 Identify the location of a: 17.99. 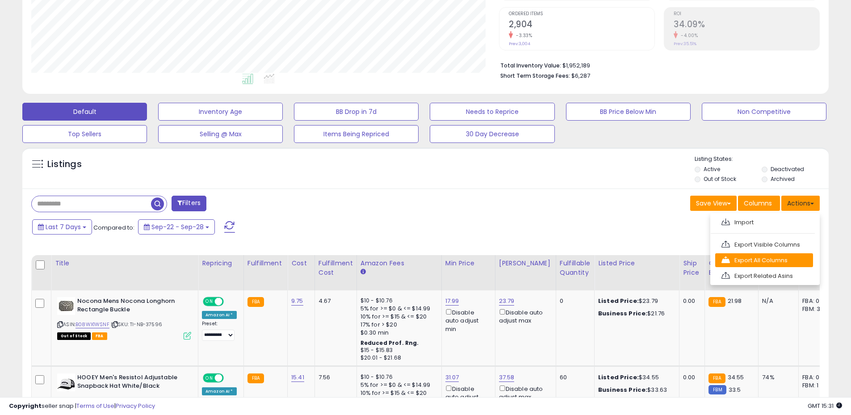
(452, 301).